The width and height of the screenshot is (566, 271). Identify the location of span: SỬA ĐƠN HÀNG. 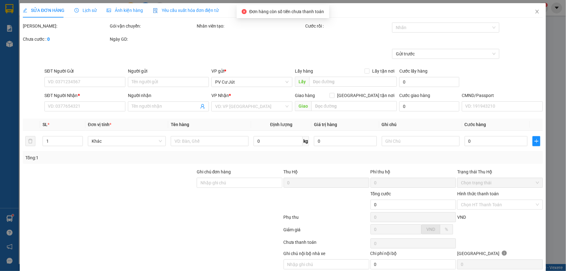
(43, 10).